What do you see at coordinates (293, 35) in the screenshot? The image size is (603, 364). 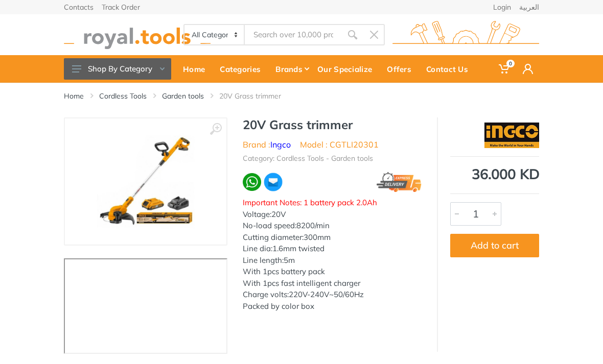 I see `input: Site search` at bounding box center [293, 35].